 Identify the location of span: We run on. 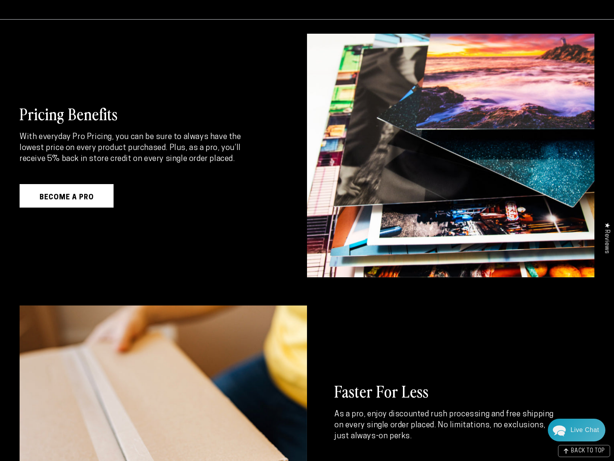
(83, 227).